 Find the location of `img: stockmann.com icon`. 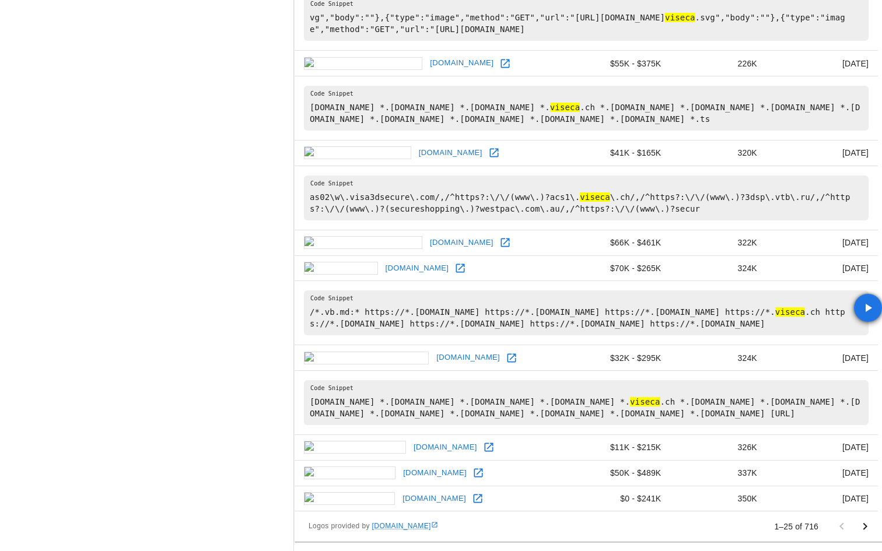

img: stockmann.com icon is located at coordinates (363, 243).